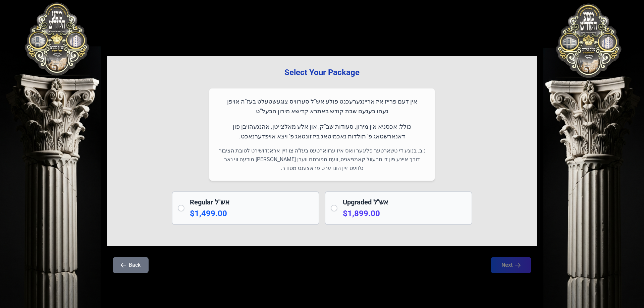  I want to click on p: נ.ב. בנוגע די טשארטער פליגער וואס איז ערווארטעט בעז"ה צו זיין אראנדזשירט לטובת הציבור דורך איינע ..., so click(322, 160).